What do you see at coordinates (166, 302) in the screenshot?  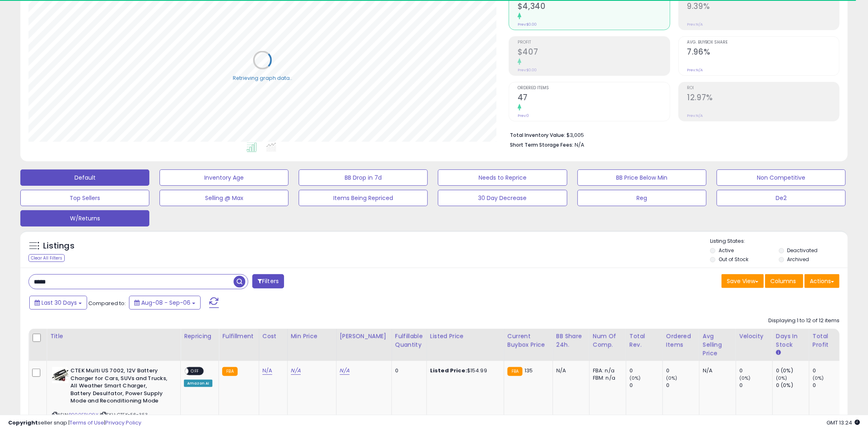 I see `span: Aug-08 - Sep-06` at bounding box center [166, 302].